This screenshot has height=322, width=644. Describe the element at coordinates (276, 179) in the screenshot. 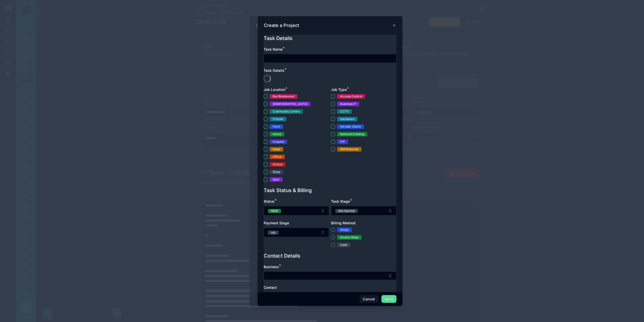

I see `div: Gym` at that location.